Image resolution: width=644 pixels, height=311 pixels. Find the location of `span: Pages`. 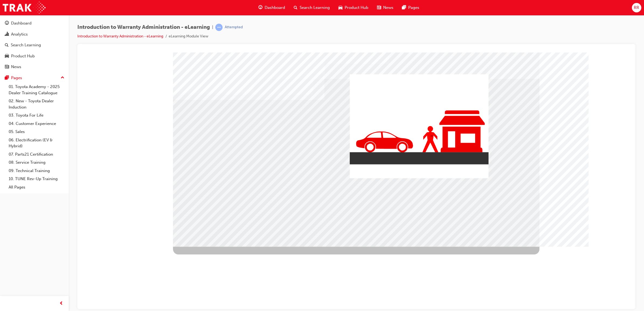

span: Pages is located at coordinates (413, 7).